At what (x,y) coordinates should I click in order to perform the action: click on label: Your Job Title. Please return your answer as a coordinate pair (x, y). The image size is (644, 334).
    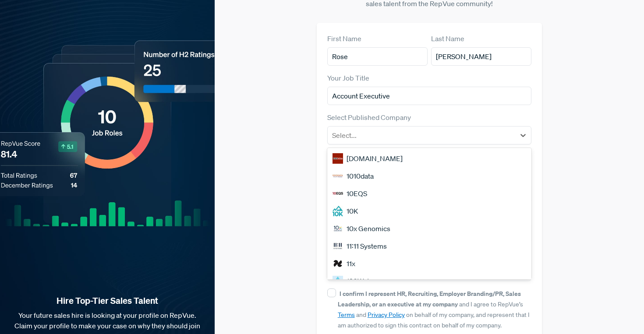
    Looking at the image, I should click on (349, 78).